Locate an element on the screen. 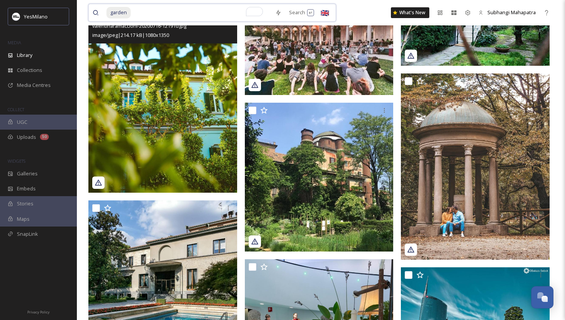 The image size is (565, 320). span: UGC is located at coordinates (22, 122).